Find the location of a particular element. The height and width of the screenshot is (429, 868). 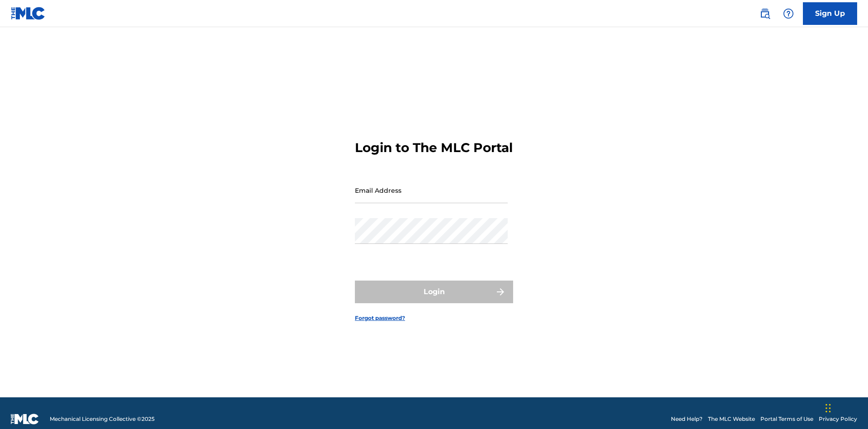

a: Sign Up is located at coordinates (830, 14).